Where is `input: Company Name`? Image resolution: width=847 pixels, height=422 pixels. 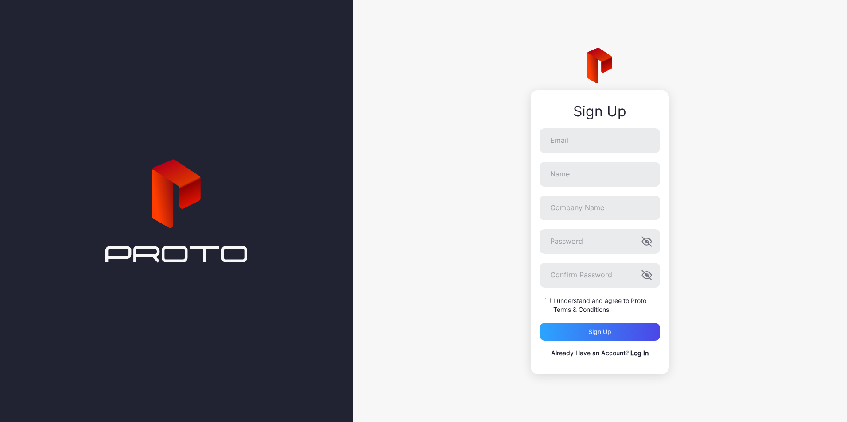 input: Company Name is located at coordinates (600, 208).